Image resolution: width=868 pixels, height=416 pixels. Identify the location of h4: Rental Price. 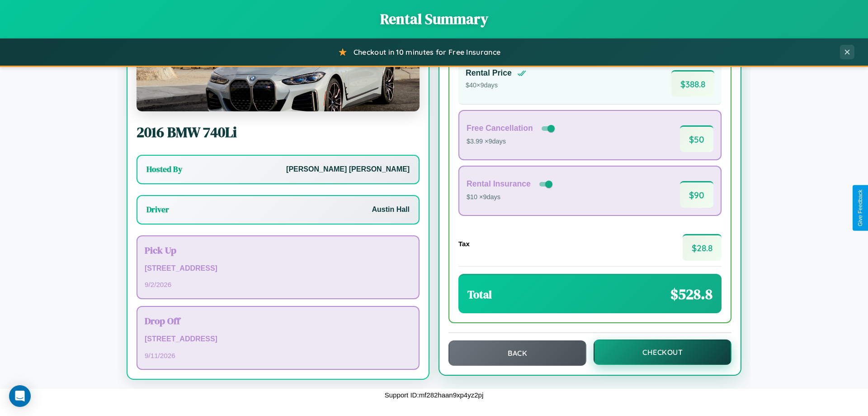
(489, 73).